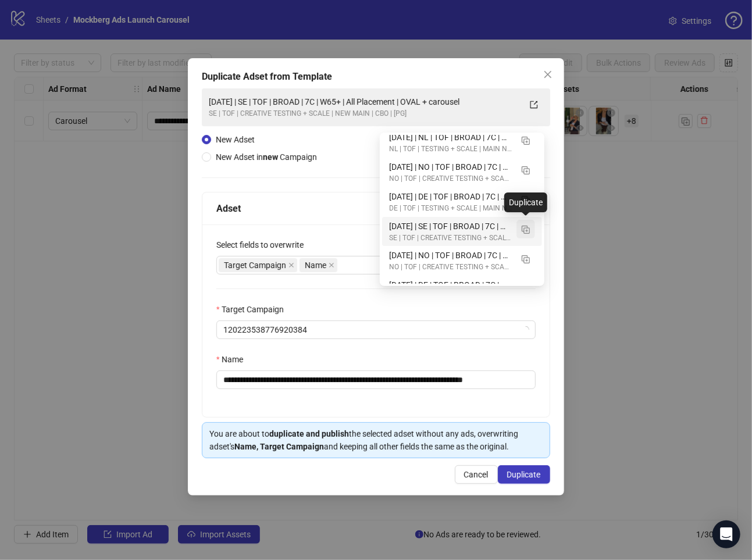  What do you see at coordinates (461, 202) in the screenshot?
I see `div: 2025.08.14 | DE | TOF | BROAD | 7C | W65+ | All Placement | Oval` at bounding box center [461, 202].